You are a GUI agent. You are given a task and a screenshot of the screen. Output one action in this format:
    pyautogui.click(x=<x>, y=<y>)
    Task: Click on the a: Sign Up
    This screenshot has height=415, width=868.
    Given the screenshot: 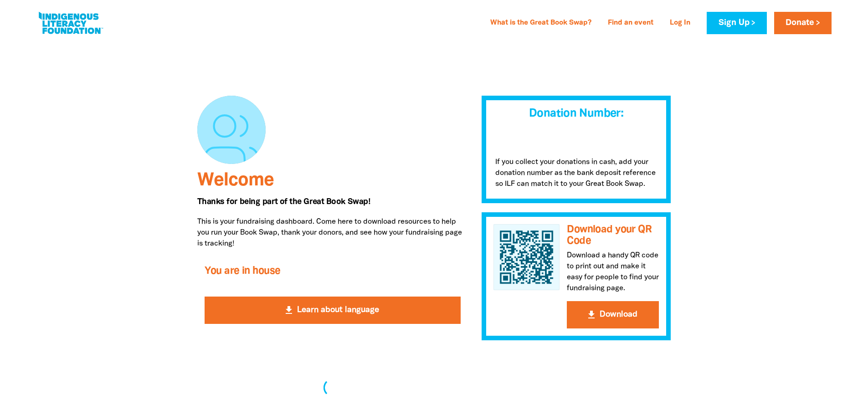 What is the action you would take?
    pyautogui.click(x=736, y=23)
    